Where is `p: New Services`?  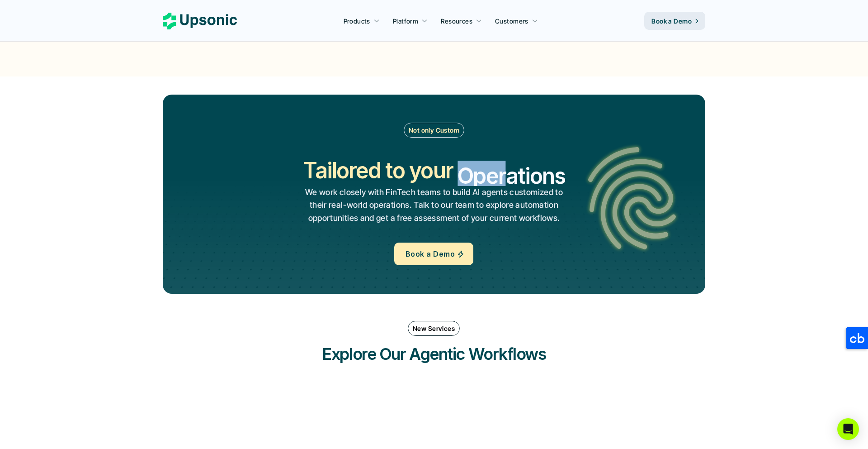
p: New Services is located at coordinates (433, 328).